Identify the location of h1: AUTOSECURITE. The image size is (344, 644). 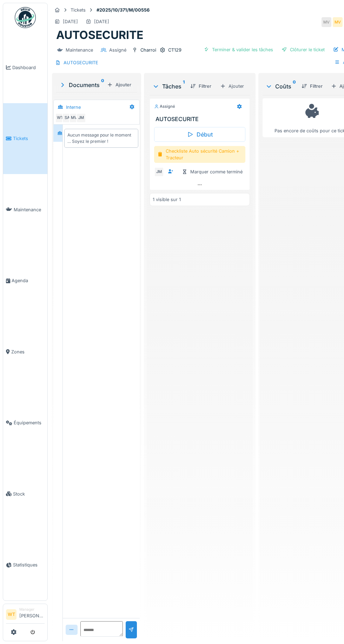
(99, 35).